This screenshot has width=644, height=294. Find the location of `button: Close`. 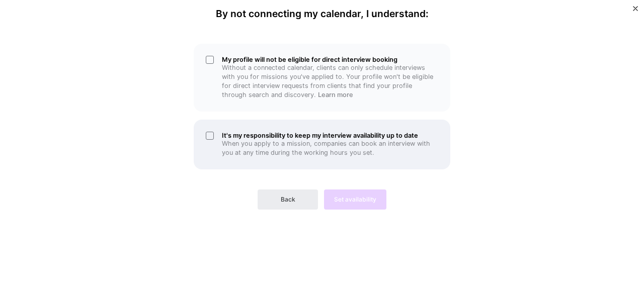

button: Close is located at coordinates (635, 11).